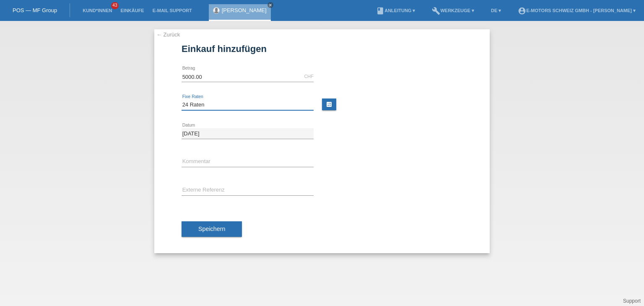 The image size is (644, 306). I want to click on i: book, so click(380, 11).